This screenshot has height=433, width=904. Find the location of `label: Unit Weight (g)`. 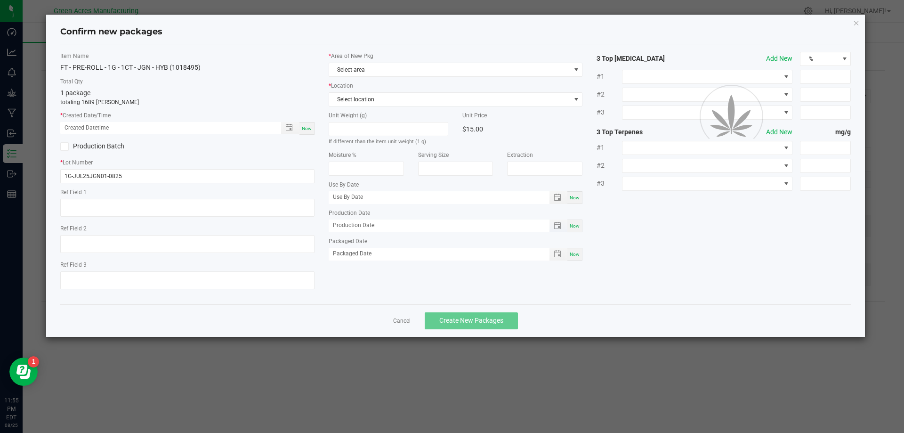

label: Unit Weight (g) is located at coordinates (389, 115).